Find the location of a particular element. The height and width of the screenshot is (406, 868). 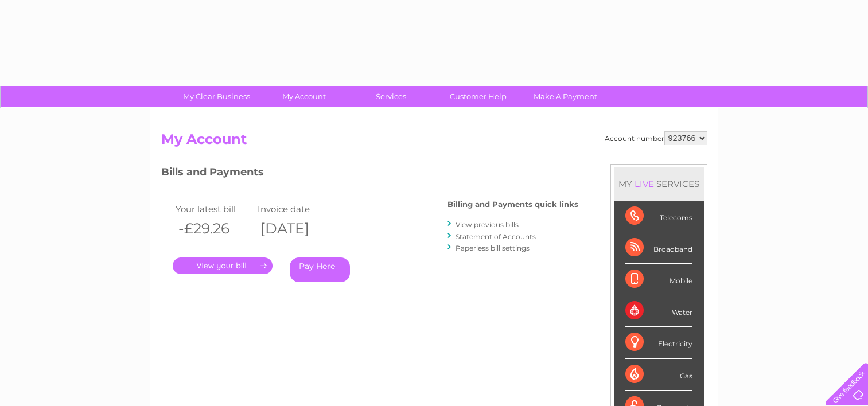

td: Invoice date is located at coordinates (296, 209).